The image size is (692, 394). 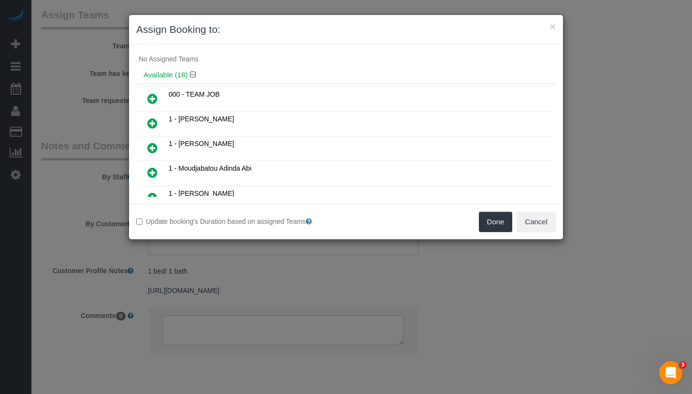 What do you see at coordinates (346, 75) in the screenshot?
I see `h4: Available (18)` at bounding box center [346, 75].